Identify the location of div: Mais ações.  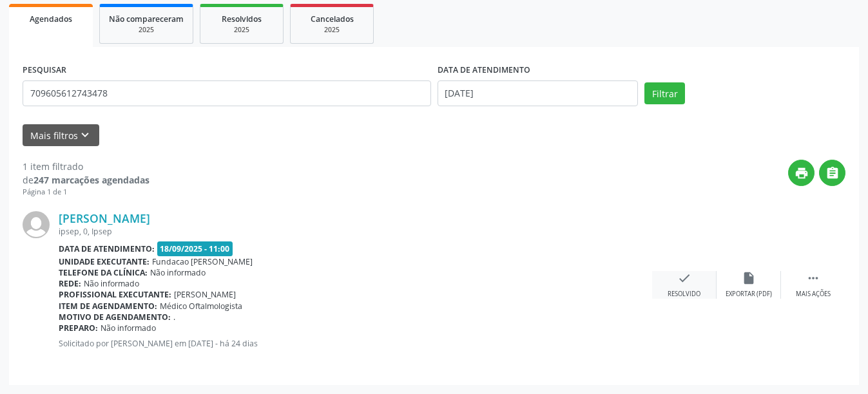
(813, 294).